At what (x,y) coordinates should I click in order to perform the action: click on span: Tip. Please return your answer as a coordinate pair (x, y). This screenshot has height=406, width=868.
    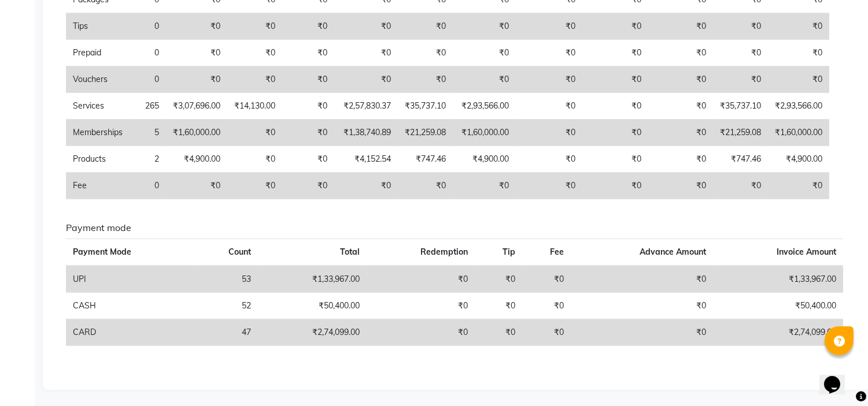
    Looking at the image, I should click on (509, 252).